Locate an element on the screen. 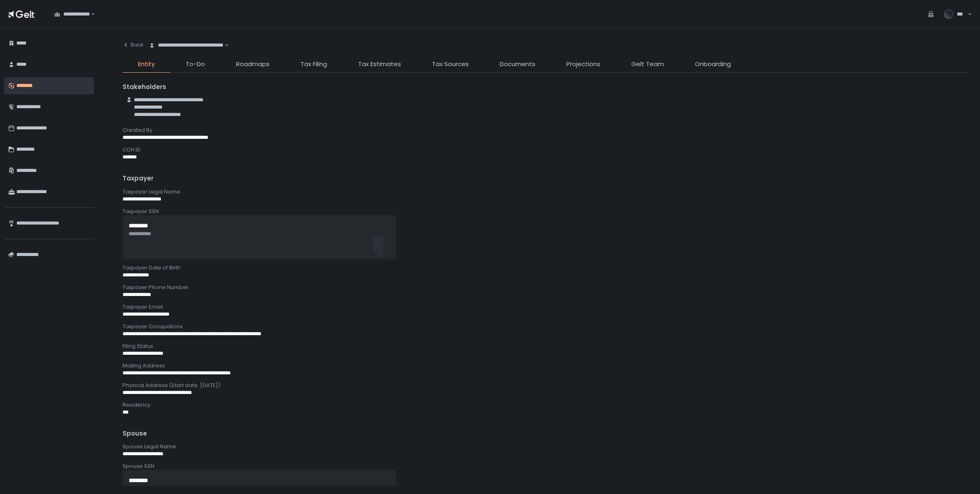 The height and width of the screenshot is (494, 980). span: Projections is located at coordinates (583, 64).